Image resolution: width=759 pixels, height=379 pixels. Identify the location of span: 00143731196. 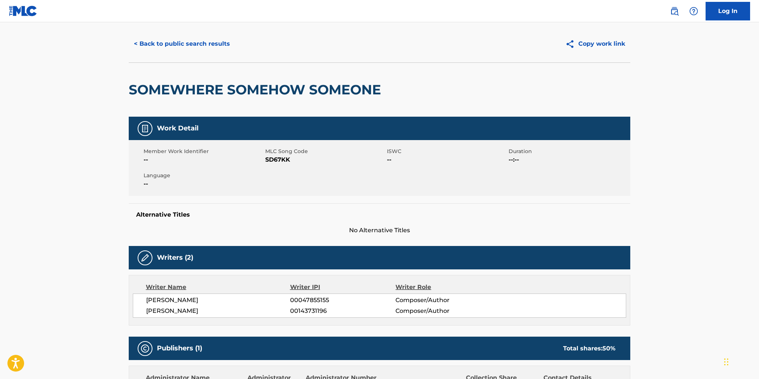
(343, 311).